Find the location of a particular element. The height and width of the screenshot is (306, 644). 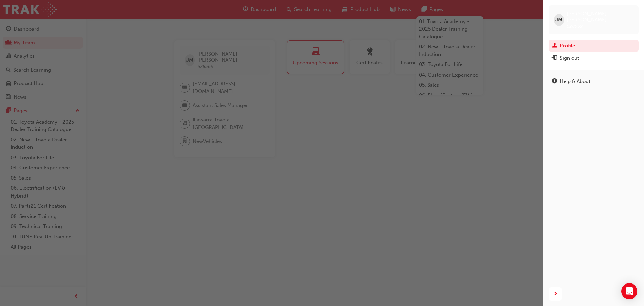

span: JM is located at coordinates (559, 20).